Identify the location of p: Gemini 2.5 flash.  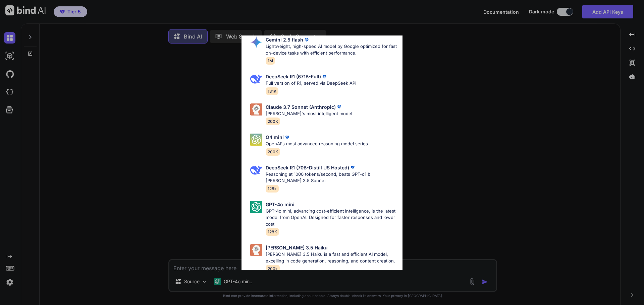
(285, 39).